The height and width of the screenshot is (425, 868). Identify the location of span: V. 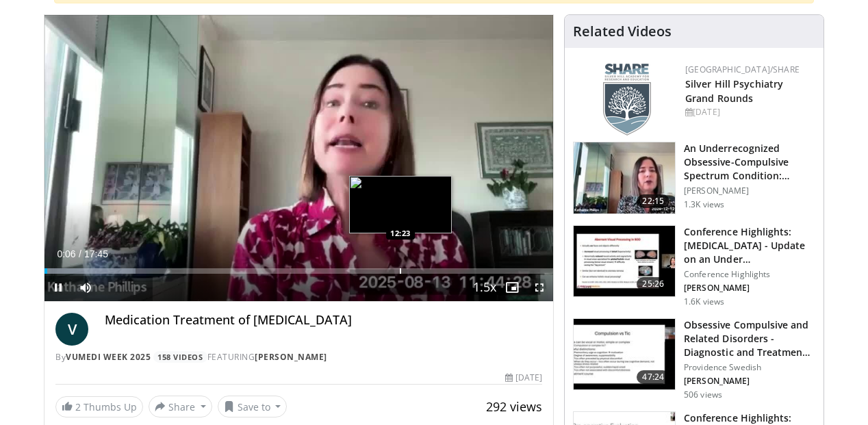
(72, 330).